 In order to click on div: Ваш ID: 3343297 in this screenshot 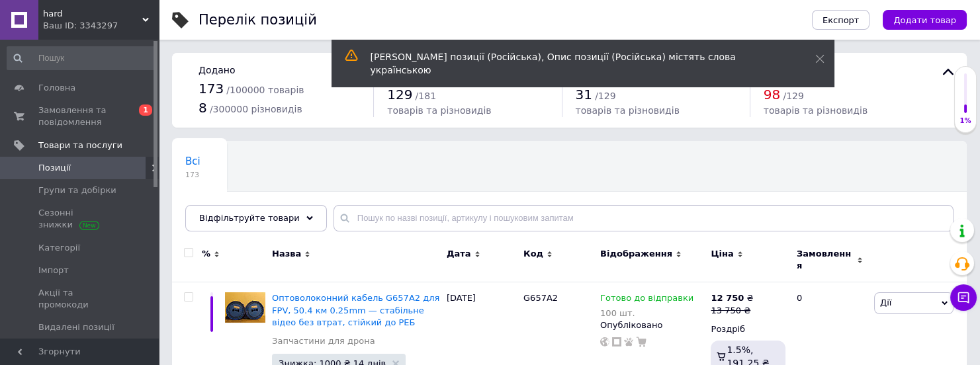, I will do `click(101, 25)`.